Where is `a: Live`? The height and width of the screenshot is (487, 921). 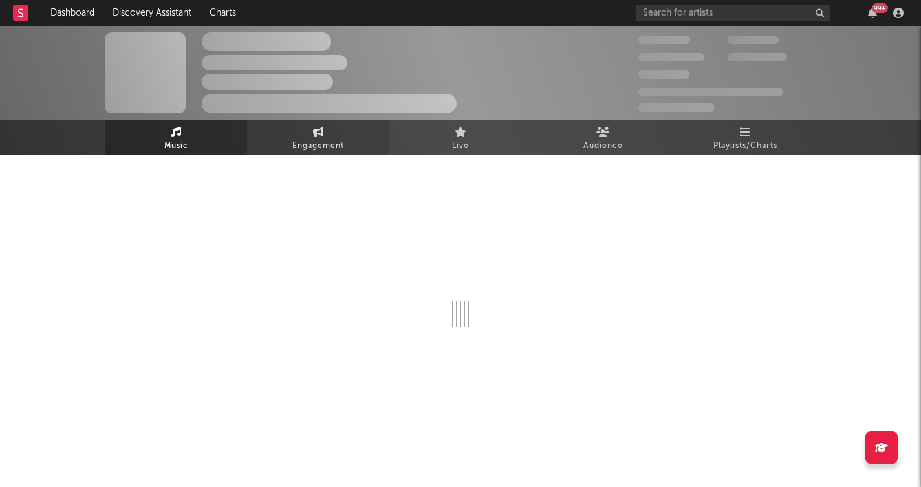 a: Live is located at coordinates (460, 137).